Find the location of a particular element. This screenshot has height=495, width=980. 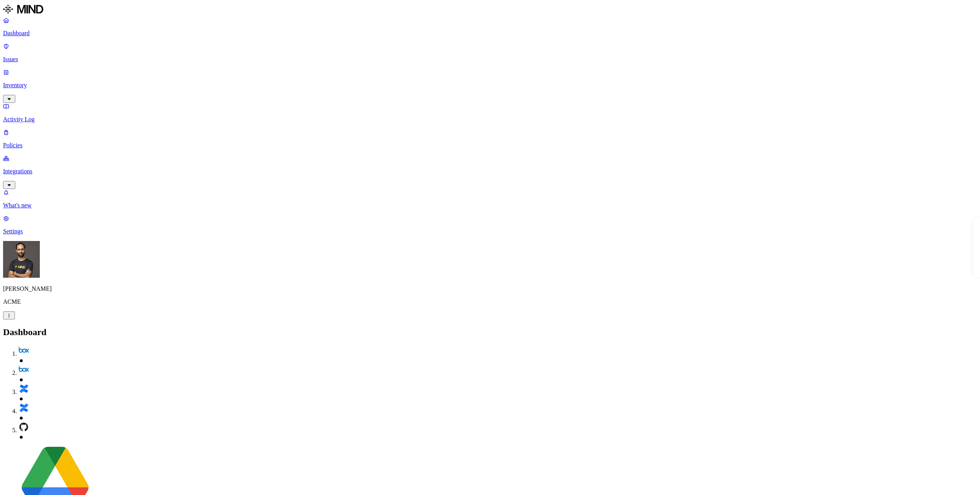

p: Activity Log is located at coordinates (490, 119).